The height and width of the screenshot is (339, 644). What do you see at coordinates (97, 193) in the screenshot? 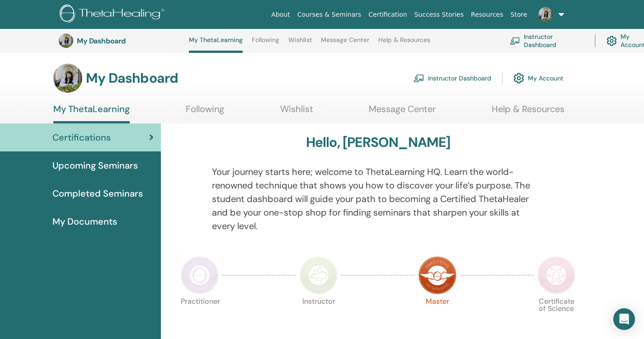
I see `span: Completed Seminars` at bounding box center [97, 193].